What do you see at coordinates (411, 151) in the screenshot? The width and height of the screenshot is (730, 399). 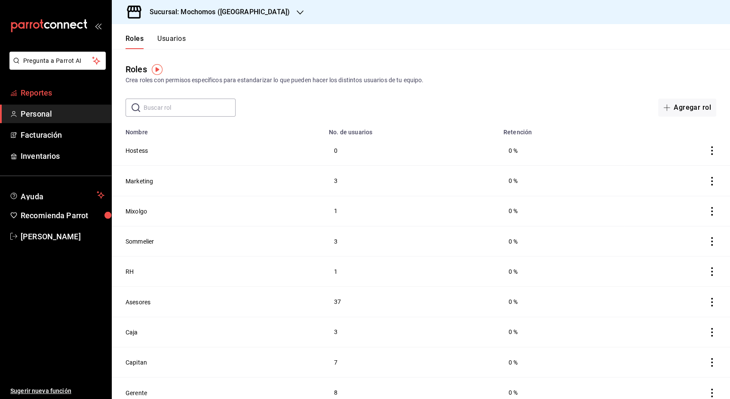 I see `td: 0` at bounding box center [411, 151].